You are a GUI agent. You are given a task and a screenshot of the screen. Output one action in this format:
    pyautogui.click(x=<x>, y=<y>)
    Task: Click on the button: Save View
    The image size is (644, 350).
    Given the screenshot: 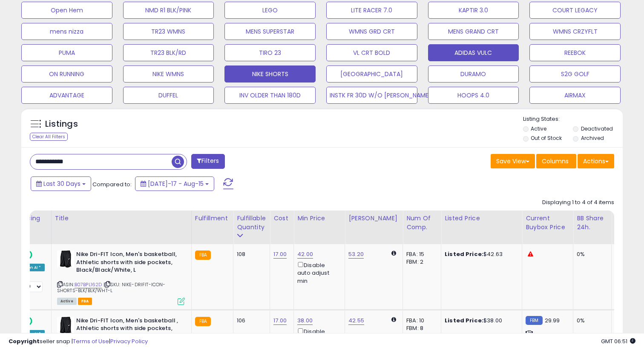 What is the action you would take?
    pyautogui.click(x=512, y=161)
    